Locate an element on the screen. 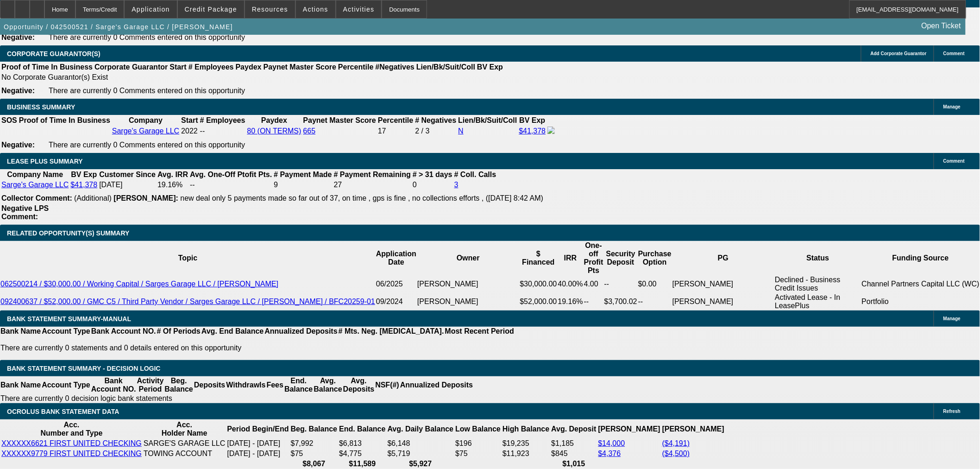  th: Avg. Deposits is located at coordinates (359, 385).